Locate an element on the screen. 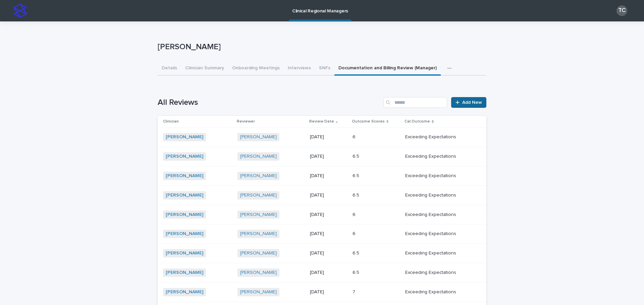 Image resolution: width=644 pixels, height=305 pixels. p: Clinician is located at coordinates (171, 122).